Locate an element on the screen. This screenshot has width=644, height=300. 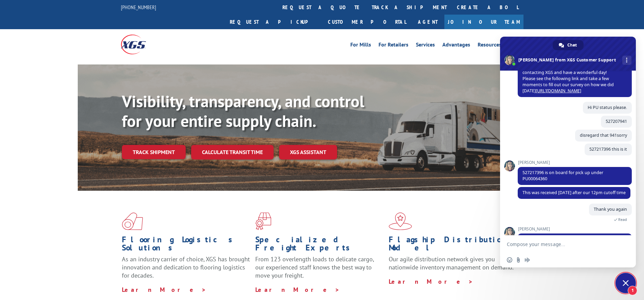
img: xgs-icon-focused-on-flooring-red is located at coordinates (263, 221).